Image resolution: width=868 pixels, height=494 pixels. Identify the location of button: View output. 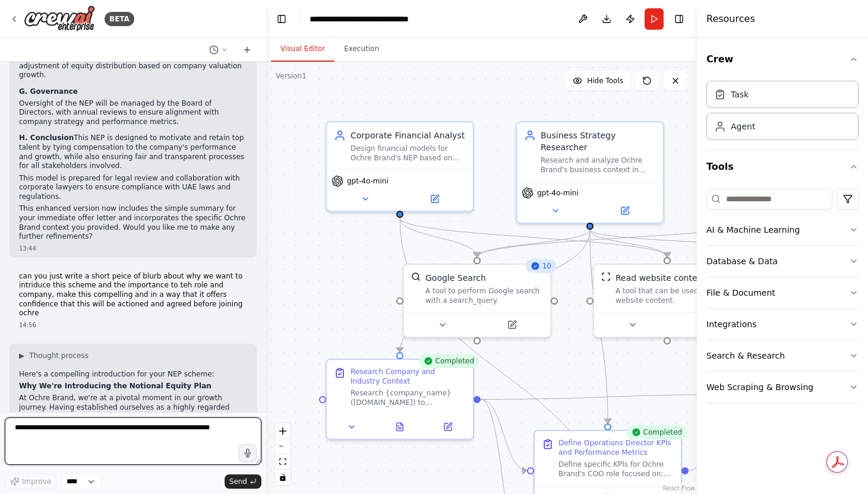
(399, 427).